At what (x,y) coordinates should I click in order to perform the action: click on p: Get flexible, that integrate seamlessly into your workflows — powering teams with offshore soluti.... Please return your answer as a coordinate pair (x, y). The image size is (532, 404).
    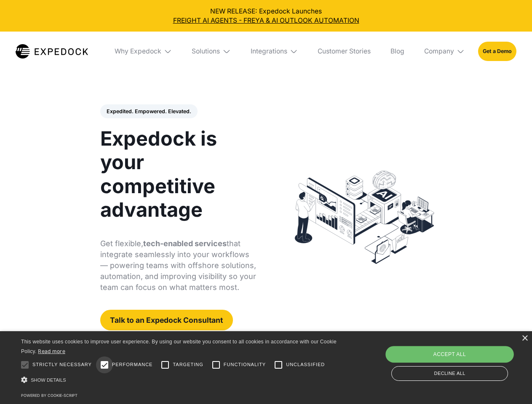
    Looking at the image, I should click on (178, 265).